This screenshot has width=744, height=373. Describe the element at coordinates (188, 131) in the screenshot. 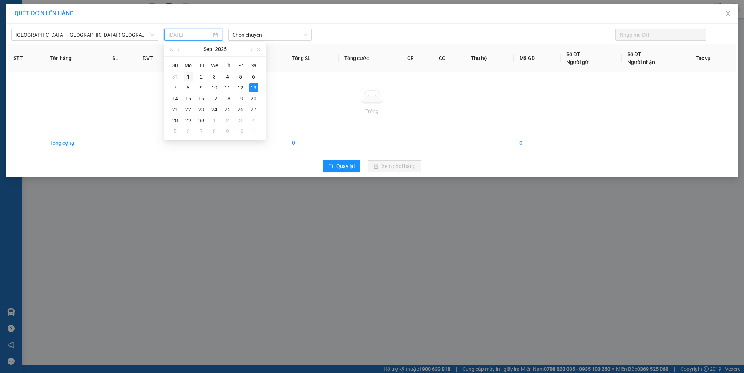

I see `td: 2025-10-06` at that location.